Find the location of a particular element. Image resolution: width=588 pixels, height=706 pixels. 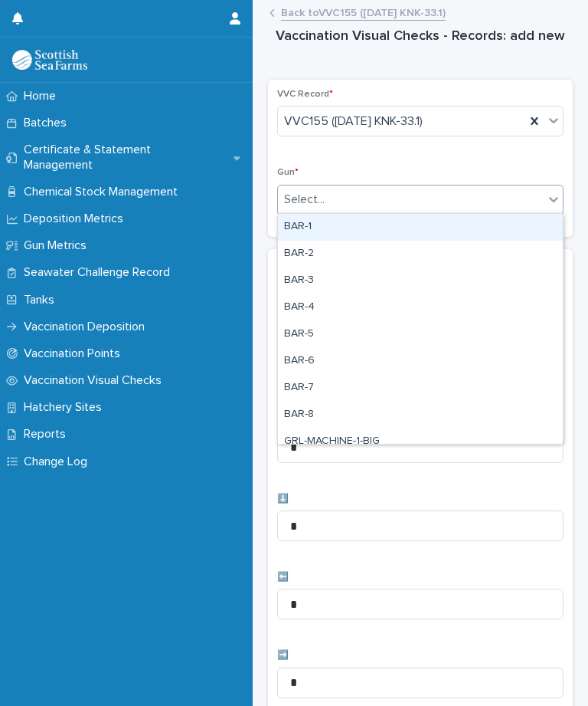

p: Home is located at coordinates (43, 96).